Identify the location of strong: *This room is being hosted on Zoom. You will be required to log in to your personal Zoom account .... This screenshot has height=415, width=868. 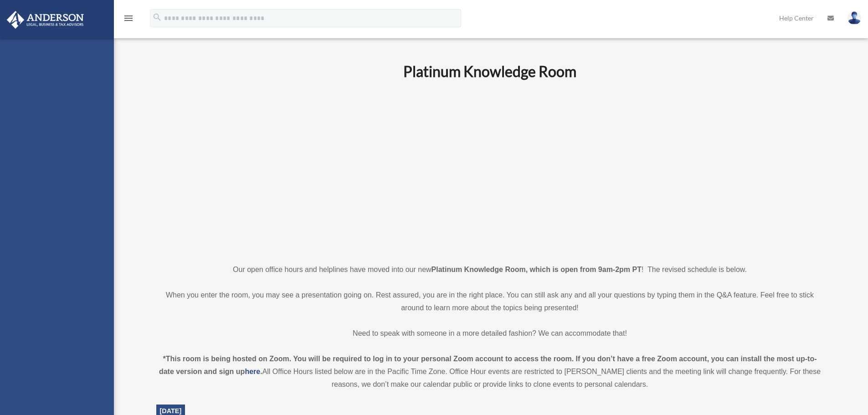
(488, 365).